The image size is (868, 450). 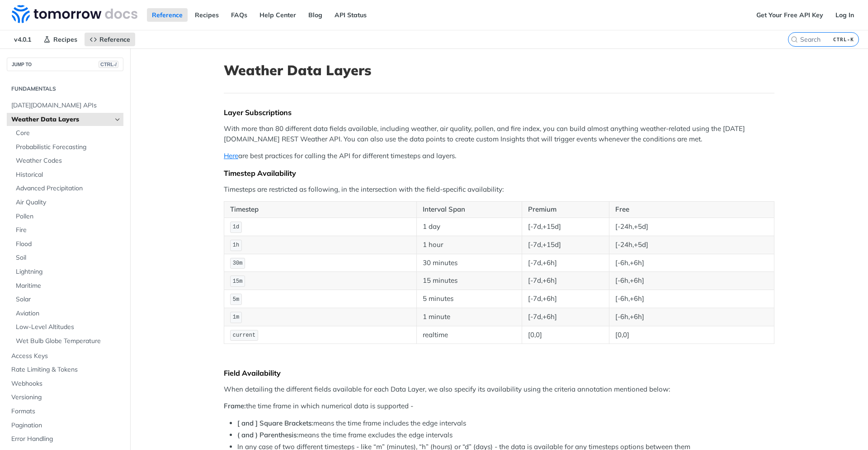 What do you see at coordinates (499, 189) in the screenshot?
I see `p: Timesteps are restricted as following, in the intersection with the field-specific availability:` at bounding box center [499, 189].